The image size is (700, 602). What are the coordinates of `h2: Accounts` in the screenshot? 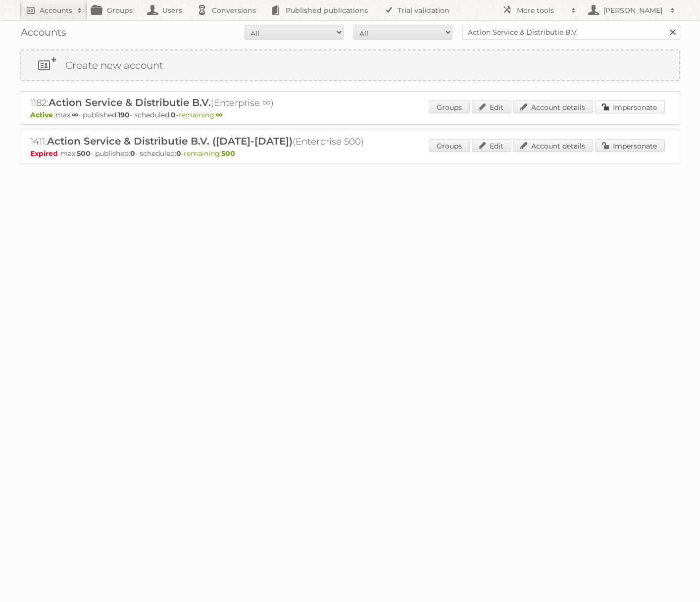 It's located at (56, 10).